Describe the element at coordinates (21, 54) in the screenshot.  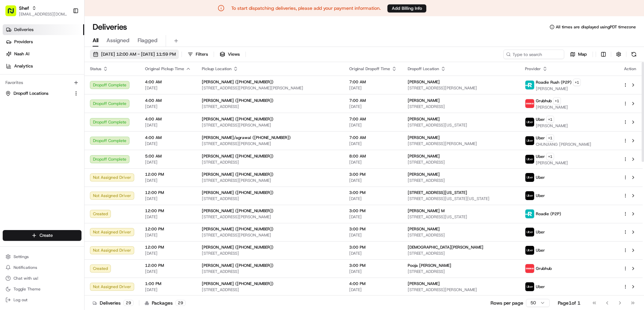
I see `span: Nash AI` at that location.